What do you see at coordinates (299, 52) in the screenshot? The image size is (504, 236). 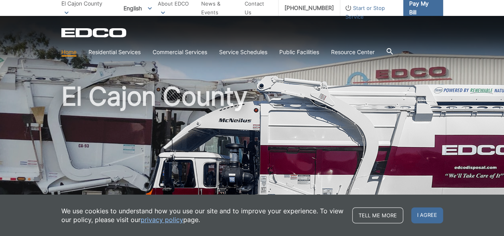 I see `a: Public Facilities` at bounding box center [299, 52].